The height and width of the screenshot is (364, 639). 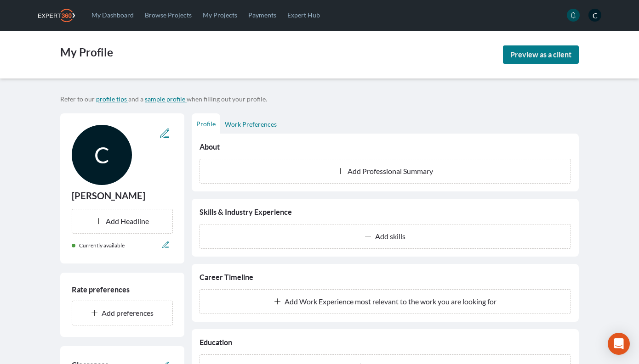 What do you see at coordinates (245, 212) in the screenshot?
I see `span: Skills & Industry Experience` at bounding box center [245, 212].